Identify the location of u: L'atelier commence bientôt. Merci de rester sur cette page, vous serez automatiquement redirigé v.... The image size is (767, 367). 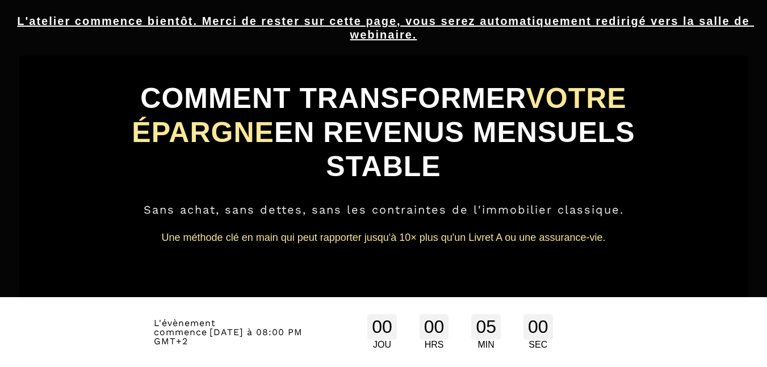
(385, 28).